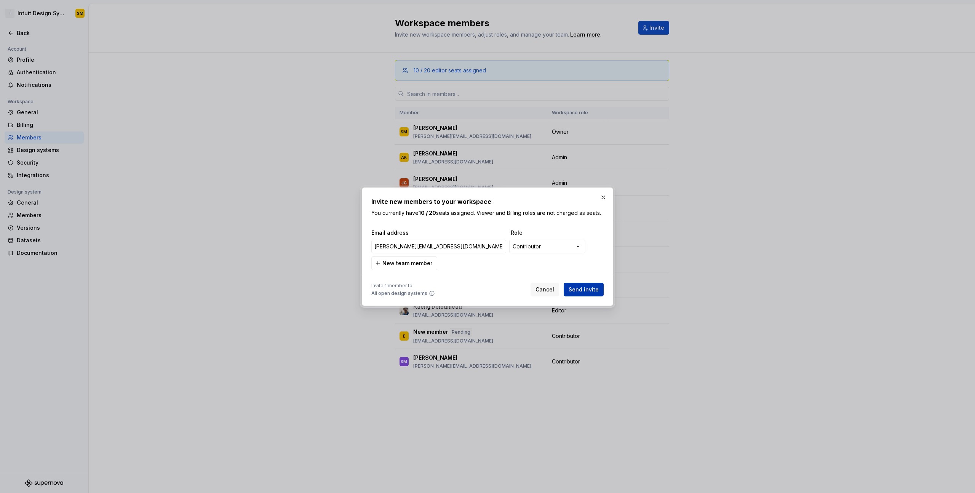 This screenshot has width=975, height=493. What do you see at coordinates (487, 213) in the screenshot?
I see `p: You currently have seats assigned. Viewer and Billing roles are not charged as seats.` at bounding box center [487, 213].